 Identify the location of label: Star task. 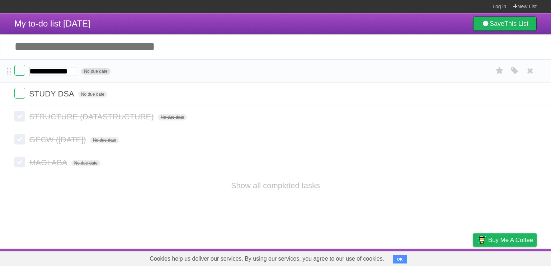
(500, 71).